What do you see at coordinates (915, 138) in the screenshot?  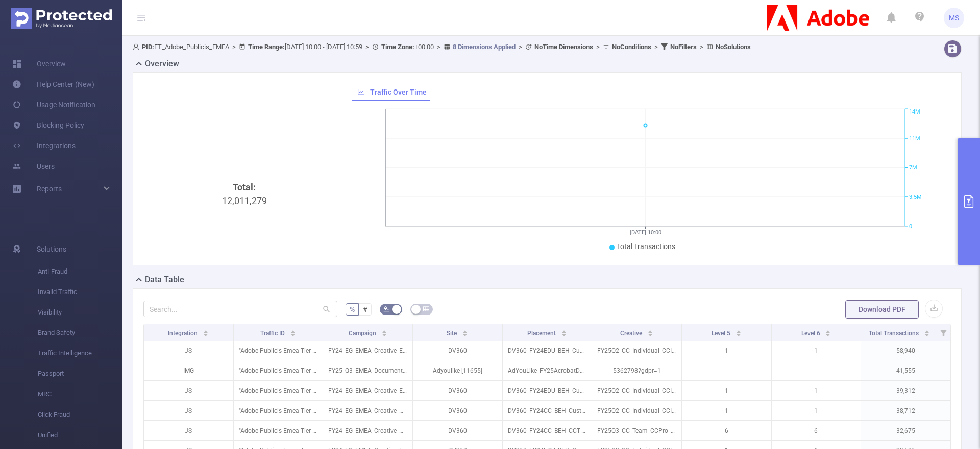 I see `tspan: 11M` at bounding box center [915, 138].